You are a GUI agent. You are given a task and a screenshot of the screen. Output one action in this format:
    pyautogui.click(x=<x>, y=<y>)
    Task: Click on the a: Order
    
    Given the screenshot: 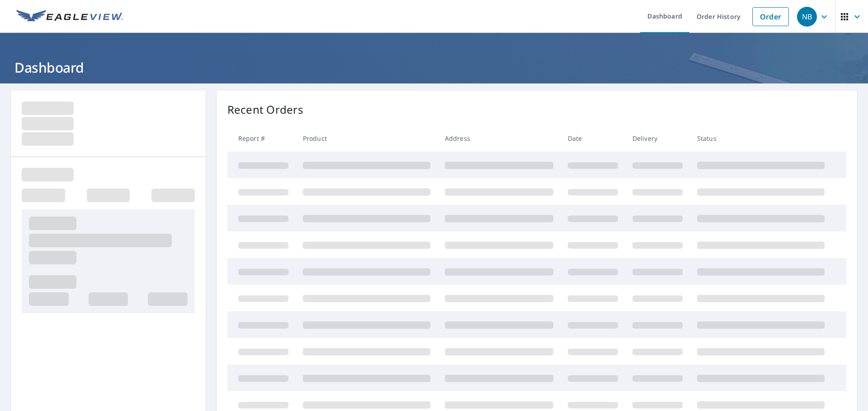 What is the action you would take?
    pyautogui.click(x=770, y=17)
    